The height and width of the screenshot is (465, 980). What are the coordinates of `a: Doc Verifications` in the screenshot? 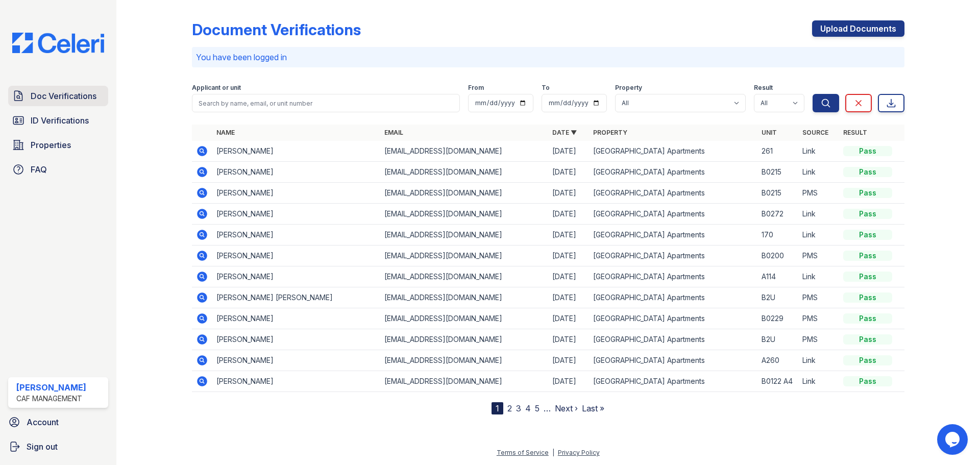 It's located at (58, 96).